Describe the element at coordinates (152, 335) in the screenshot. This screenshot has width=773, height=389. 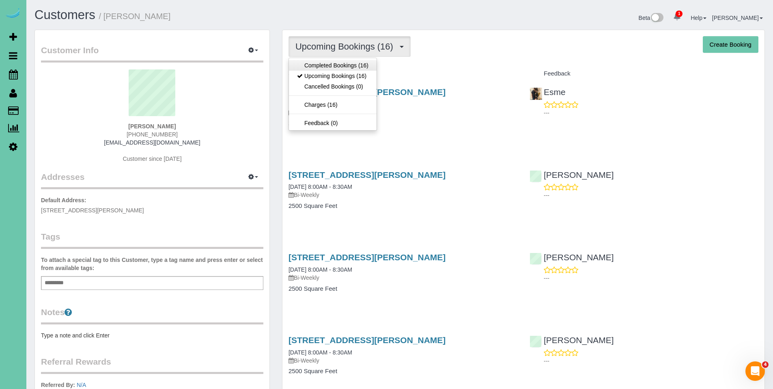
I see `pre: Type a note and click Enter` at that location.